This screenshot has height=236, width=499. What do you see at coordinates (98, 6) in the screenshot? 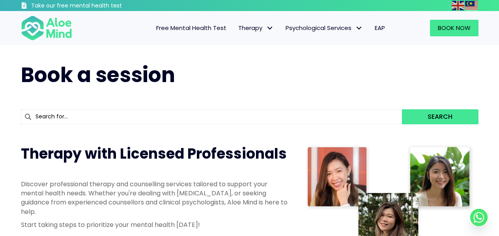
I see `h3: Take our free mental health test` at bounding box center [98, 6].